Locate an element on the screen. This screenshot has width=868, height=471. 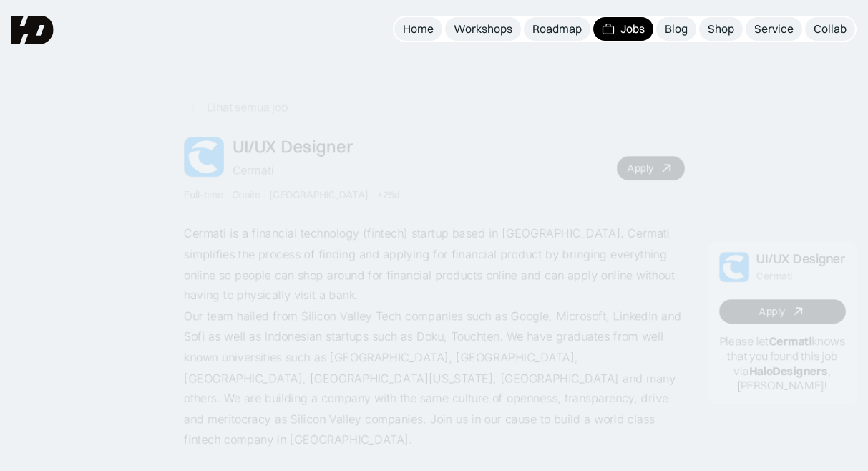
div: Full-time is located at coordinates (203, 194).